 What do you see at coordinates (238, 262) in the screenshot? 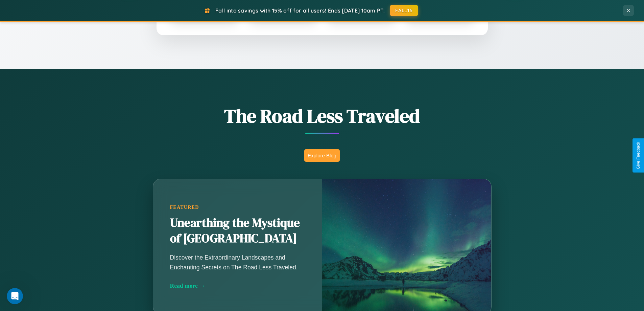
I see `p: Discover the Extraordinary Landscapes and Enchanting Secrets on The Road Less Traveled.` at bounding box center [238, 262].